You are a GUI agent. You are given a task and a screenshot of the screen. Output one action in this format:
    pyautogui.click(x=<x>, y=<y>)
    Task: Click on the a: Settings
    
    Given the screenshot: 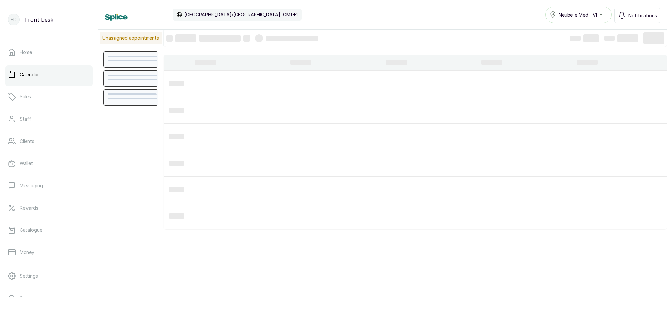 What is the action you would take?
    pyautogui.click(x=49, y=276)
    